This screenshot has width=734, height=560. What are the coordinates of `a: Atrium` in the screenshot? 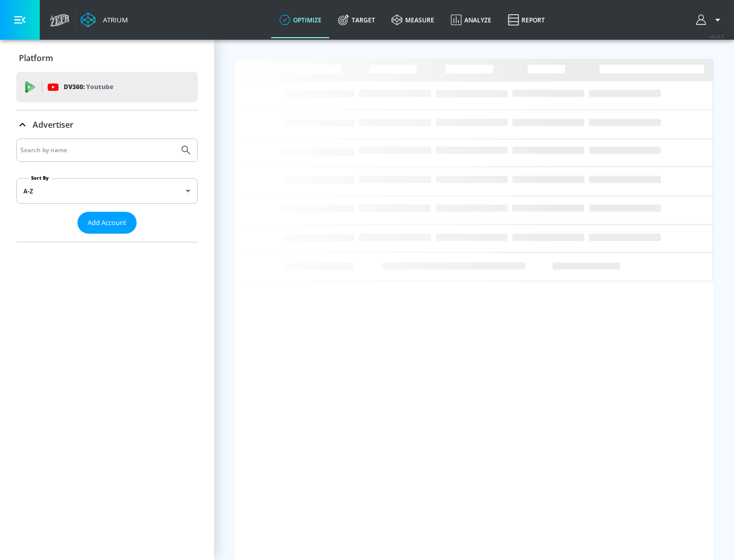 It's located at (104, 20).